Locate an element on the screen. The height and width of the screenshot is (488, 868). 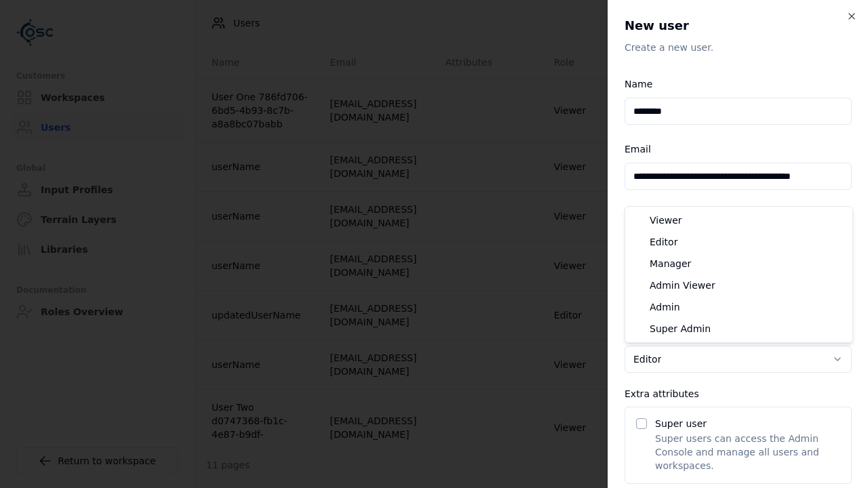
span: Editor is located at coordinates (663, 243).